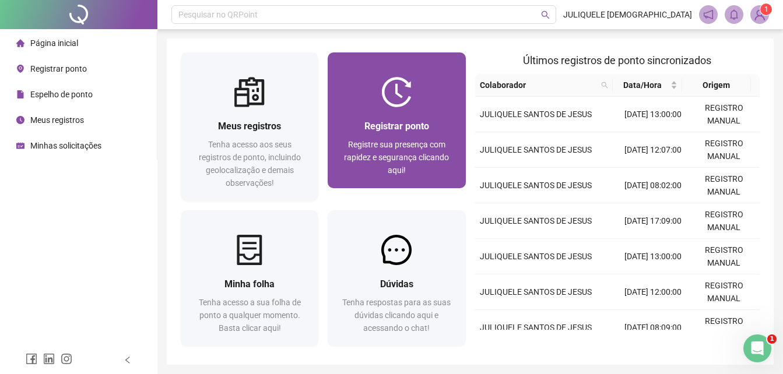  What do you see at coordinates (716, 85) in the screenshot?
I see `th: Origem` at bounding box center [716, 85].